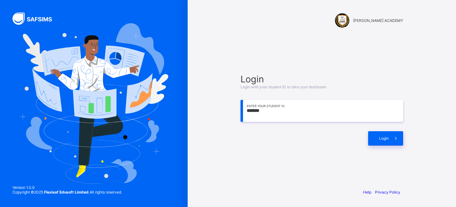 The image size is (456, 207). I want to click on span: Login with your student ID to take your test/exam, so click(283, 87).